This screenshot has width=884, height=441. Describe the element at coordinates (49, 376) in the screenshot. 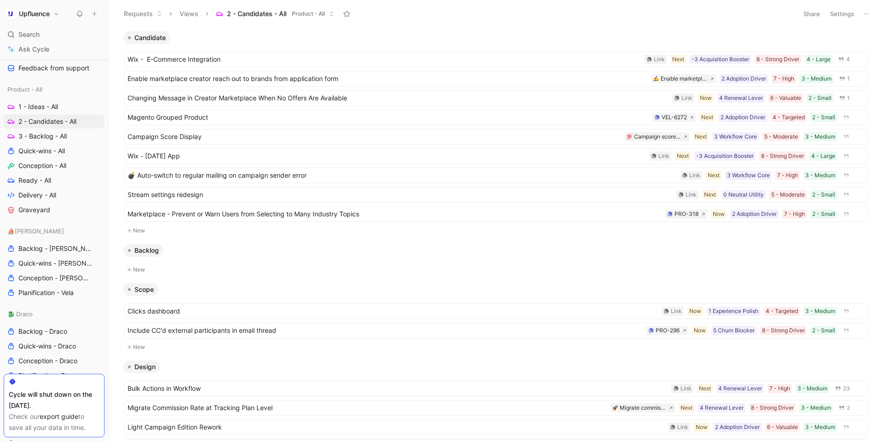

I see `span: Planification - Draco` at that location.